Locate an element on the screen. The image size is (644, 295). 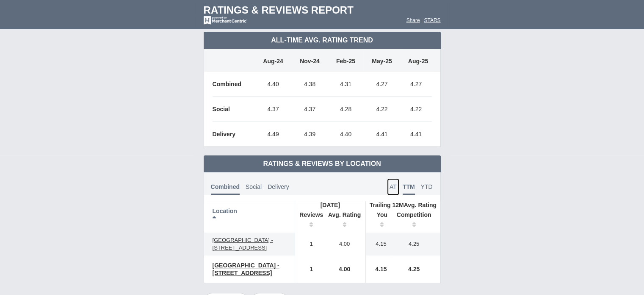
td: Feb-25 is located at coordinates (345, 60).